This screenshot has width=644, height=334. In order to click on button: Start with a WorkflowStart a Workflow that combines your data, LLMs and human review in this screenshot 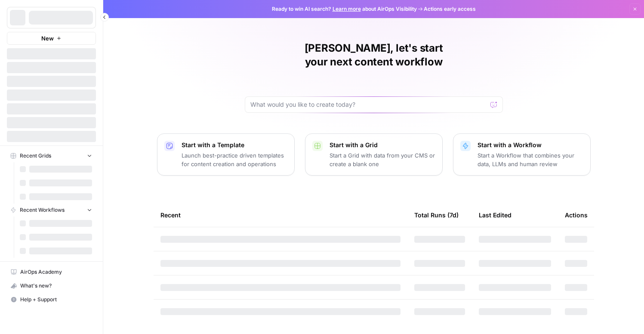, I will do `click(522, 154)`.